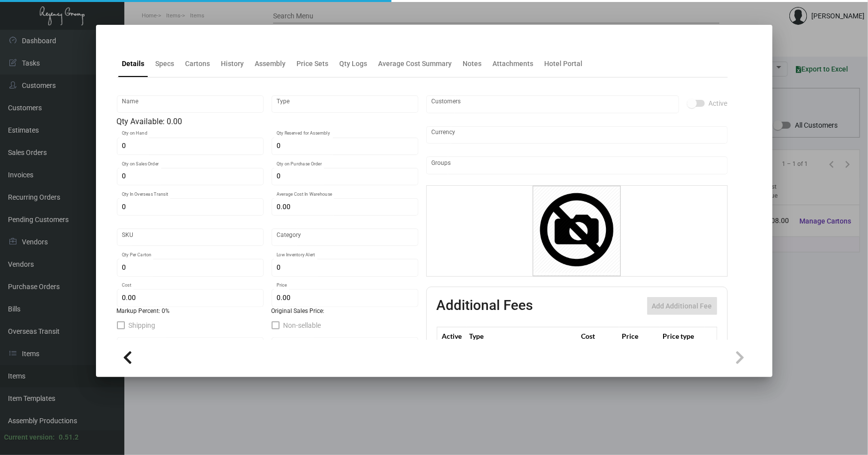 This screenshot has height=455, width=868. What do you see at coordinates (513, 64) in the screenshot?
I see `div: Attachments` at bounding box center [513, 64].